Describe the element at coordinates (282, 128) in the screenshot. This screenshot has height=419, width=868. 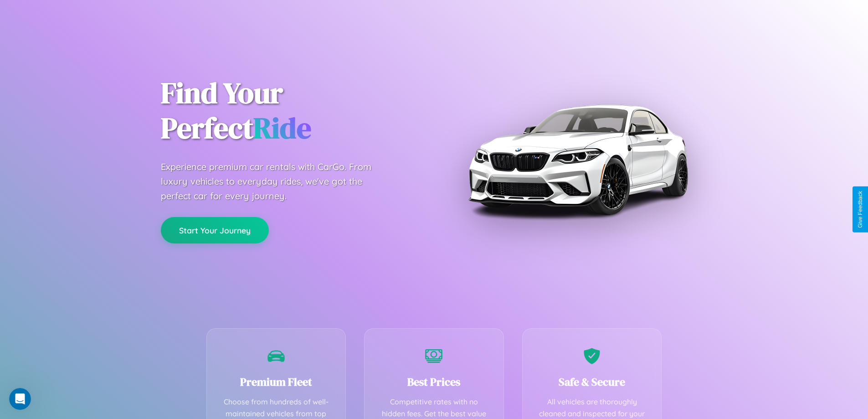
I see `span: Ride` at that location.